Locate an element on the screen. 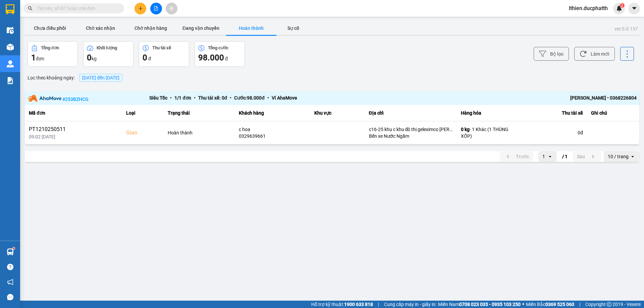 The width and height of the screenshot is (644, 308). strong: 0369 525 060 is located at coordinates (560, 304).